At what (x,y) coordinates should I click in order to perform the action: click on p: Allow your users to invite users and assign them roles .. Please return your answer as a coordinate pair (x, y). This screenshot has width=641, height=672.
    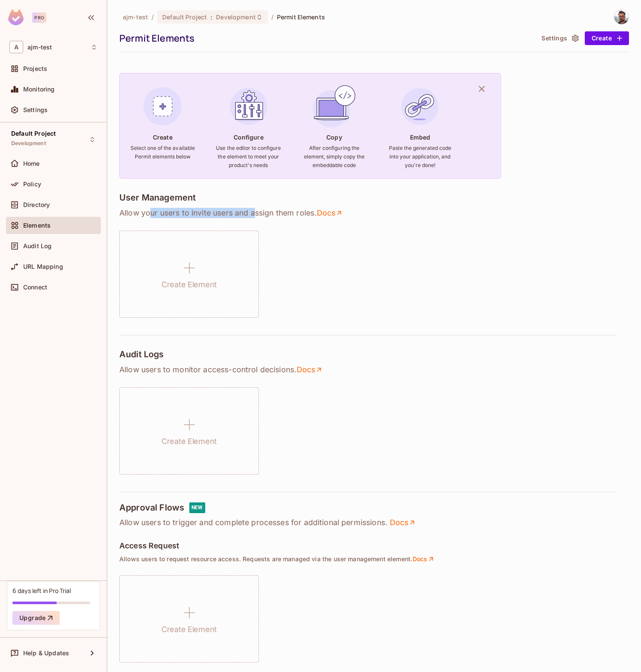
    Looking at the image, I should click on (374, 213).